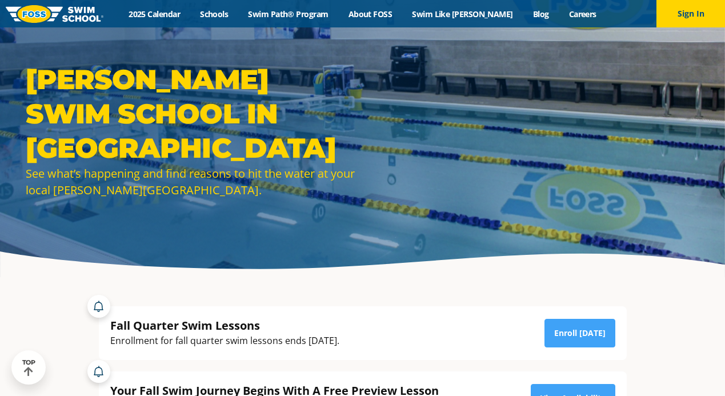  Describe the element at coordinates (224, 325) in the screenshot. I see `div: Fall Quarter Swim Lessons` at that location.